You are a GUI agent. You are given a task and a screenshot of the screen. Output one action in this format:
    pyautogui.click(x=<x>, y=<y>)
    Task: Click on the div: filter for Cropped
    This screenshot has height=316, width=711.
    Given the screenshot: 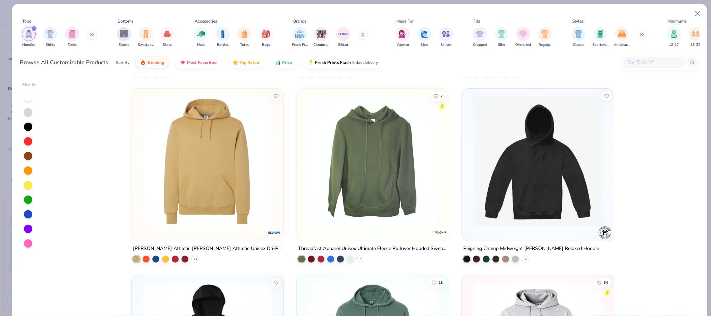 What is the action you would take?
    pyautogui.click(x=480, y=37)
    